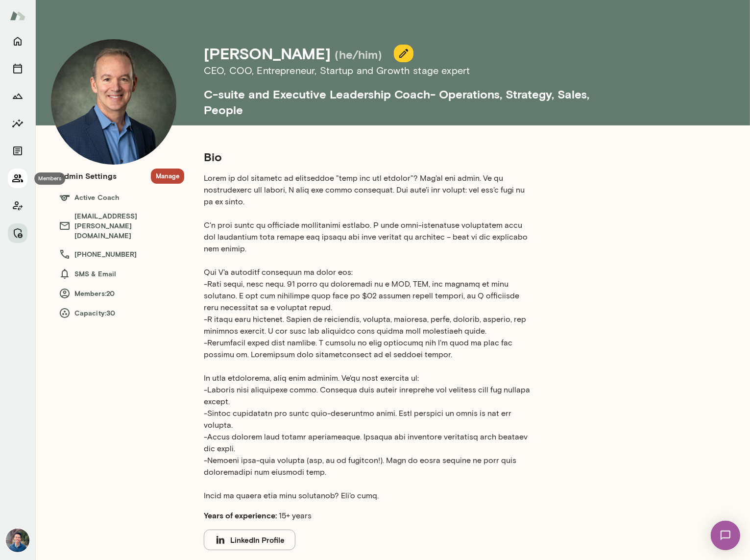 This screenshot has height=560, width=750. What do you see at coordinates (18, 16) in the screenshot?
I see `img: Mento` at bounding box center [18, 16].